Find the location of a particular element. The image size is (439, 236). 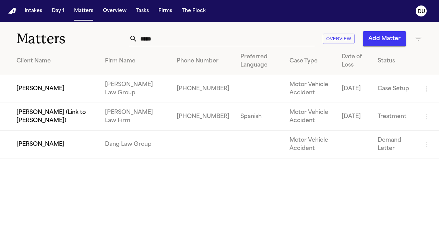

div: Status is located at coordinates (394, 61).